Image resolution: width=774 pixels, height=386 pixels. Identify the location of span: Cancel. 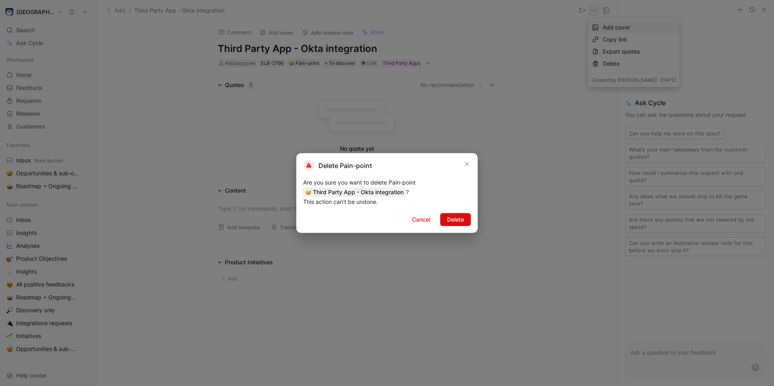
(421, 220).